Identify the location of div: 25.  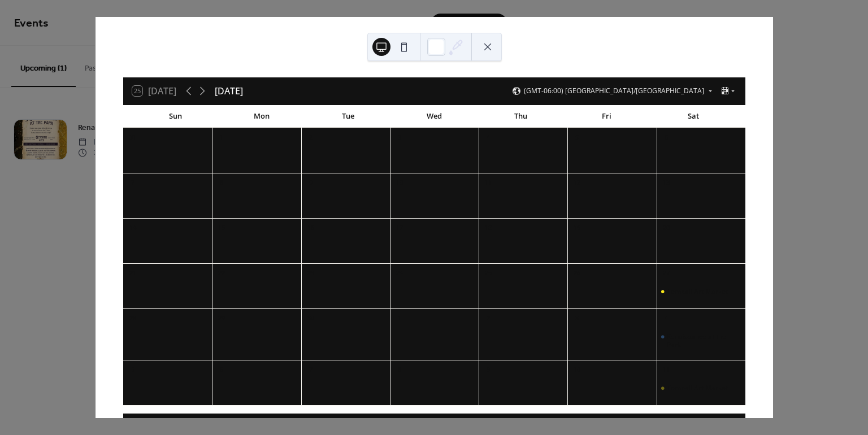
(489, 273).